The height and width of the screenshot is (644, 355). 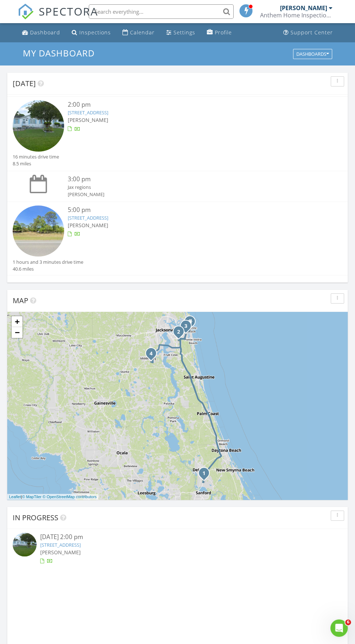 I want to click on div: 13717 Fanshowe Rd, Jacksonville, FL 32224, so click(x=188, y=328).